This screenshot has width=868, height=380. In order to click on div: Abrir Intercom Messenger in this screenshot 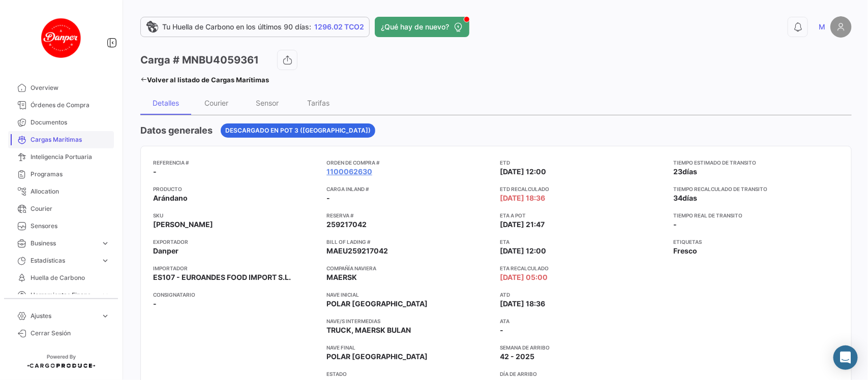, I will do `click(846, 358)`.